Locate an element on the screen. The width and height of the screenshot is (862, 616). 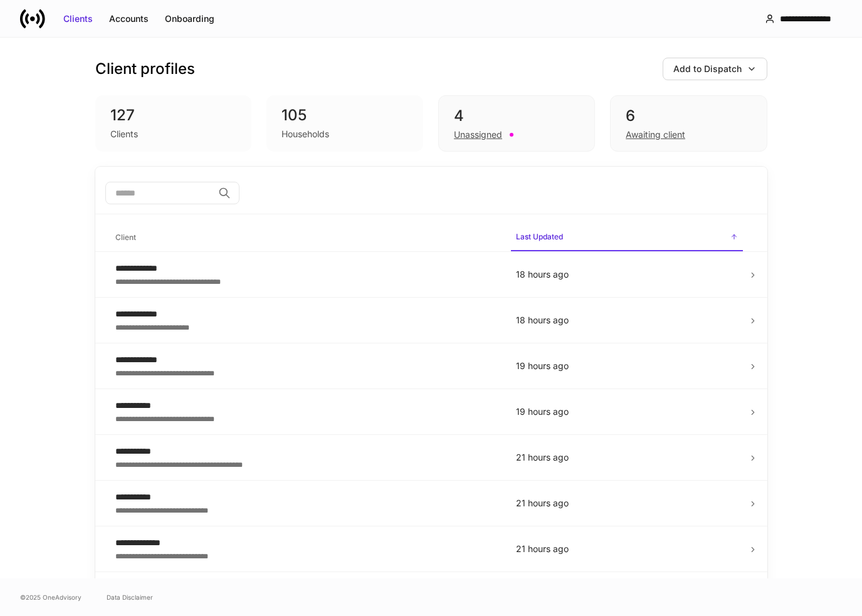
h3: Client profiles is located at coordinates (145, 69).